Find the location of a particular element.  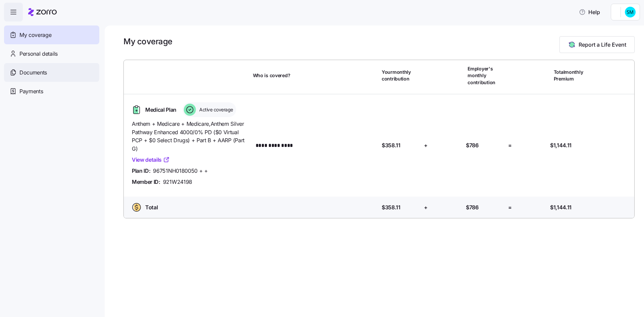

span: Personal details is located at coordinates (39, 54).